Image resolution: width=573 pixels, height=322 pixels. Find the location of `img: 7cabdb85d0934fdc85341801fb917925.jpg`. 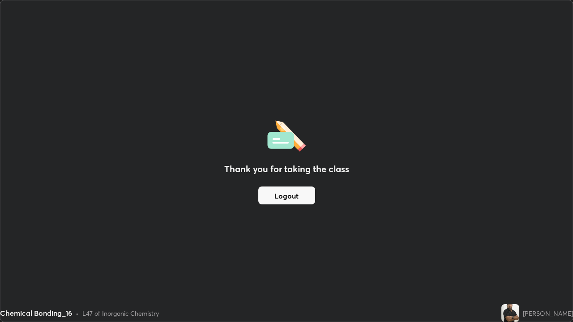

img: 7cabdb85d0934fdc85341801fb917925.jpg is located at coordinates (510, 313).